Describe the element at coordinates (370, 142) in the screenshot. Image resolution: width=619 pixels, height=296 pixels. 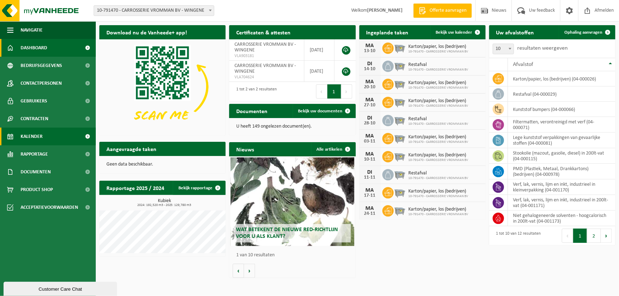
I see `div: 03-11` at that location.